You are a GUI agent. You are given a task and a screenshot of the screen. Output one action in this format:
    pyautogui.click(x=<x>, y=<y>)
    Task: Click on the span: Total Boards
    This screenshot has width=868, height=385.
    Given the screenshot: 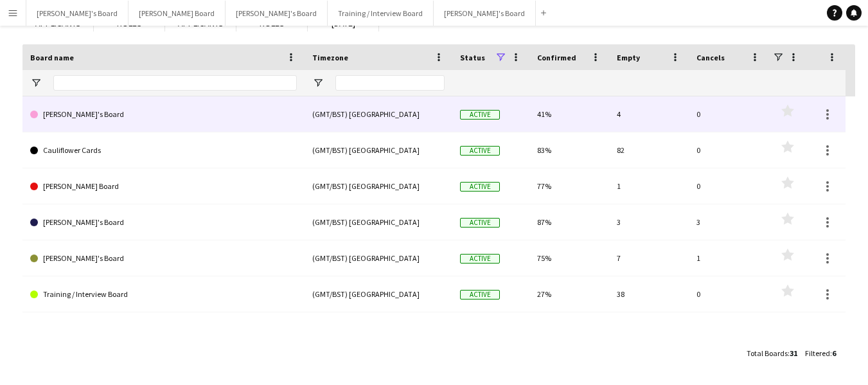 What is the action you would take?
    pyautogui.click(x=767, y=352)
    